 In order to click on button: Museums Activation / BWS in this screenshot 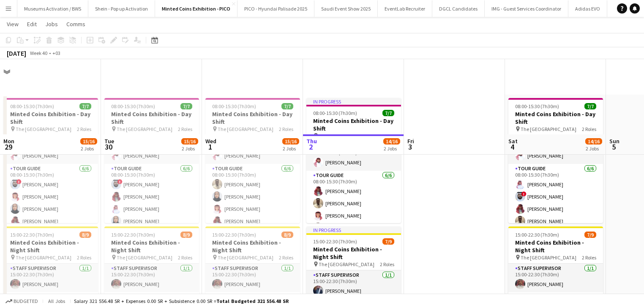, I will do `click(53, 8)`.